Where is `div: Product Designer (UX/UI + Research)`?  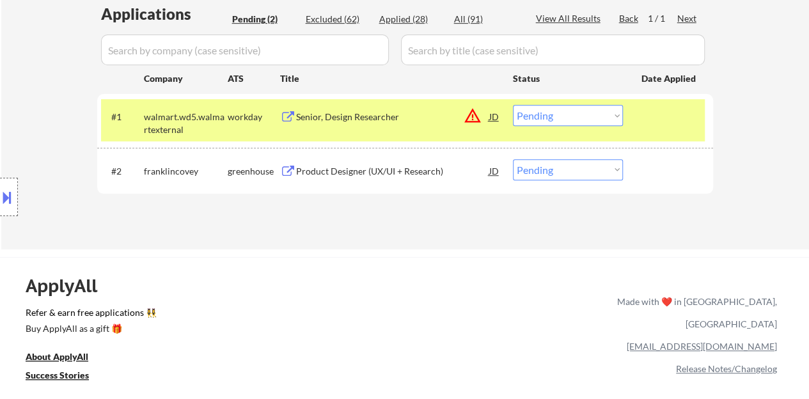
div: Product Designer (UX/UI + Research) is located at coordinates (393, 171).